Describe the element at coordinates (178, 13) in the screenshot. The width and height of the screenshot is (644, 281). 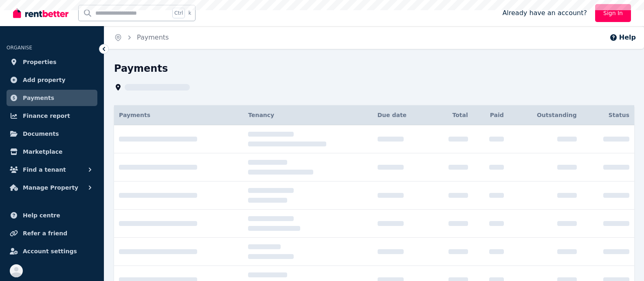
I see `span: Ctrl` at that location.